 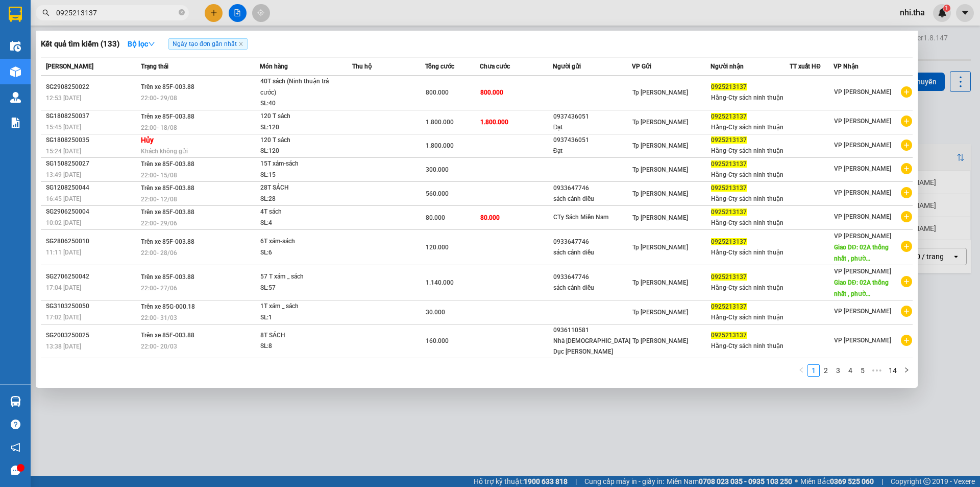 What do you see at coordinates (15, 470) in the screenshot?
I see `span: message` at bounding box center [15, 470].